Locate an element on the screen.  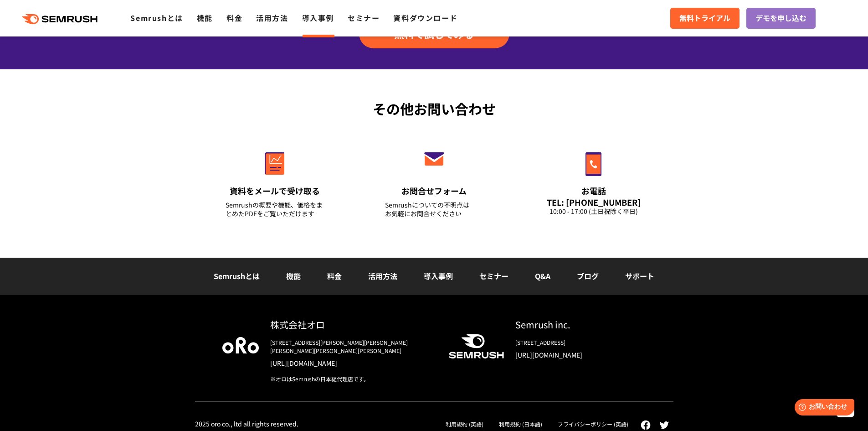
div: 株式会社オロ is located at coordinates (352, 324).